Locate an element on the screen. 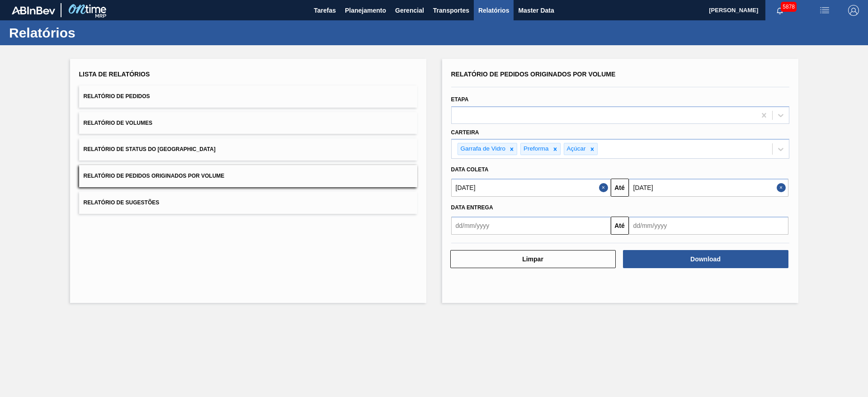 This screenshot has width=868, height=397. label: Etapa is located at coordinates (459, 99).